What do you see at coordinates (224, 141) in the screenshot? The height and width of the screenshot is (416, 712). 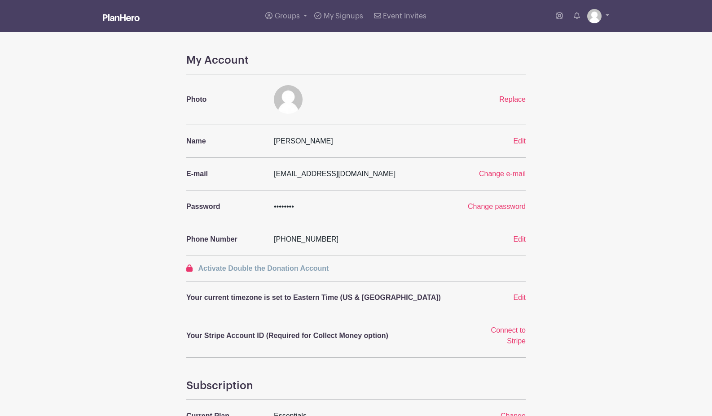 I see `p: Name` at bounding box center [224, 141].